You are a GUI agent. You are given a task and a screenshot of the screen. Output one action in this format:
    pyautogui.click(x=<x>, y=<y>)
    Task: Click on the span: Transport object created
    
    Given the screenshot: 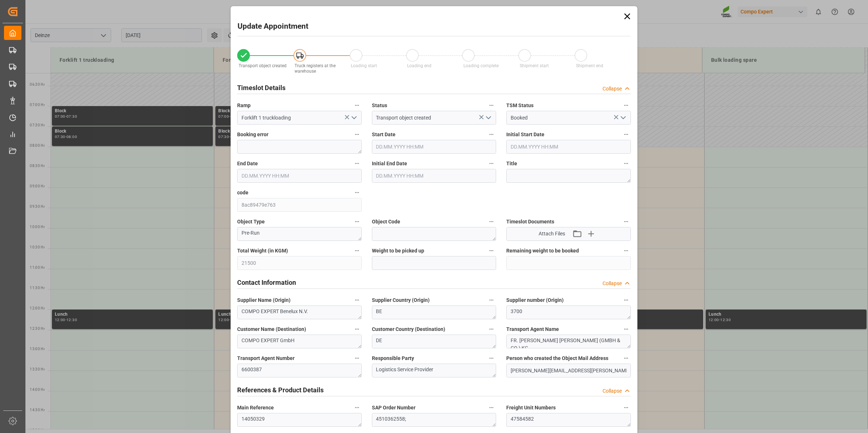 What is the action you would take?
    pyautogui.click(x=262, y=65)
    